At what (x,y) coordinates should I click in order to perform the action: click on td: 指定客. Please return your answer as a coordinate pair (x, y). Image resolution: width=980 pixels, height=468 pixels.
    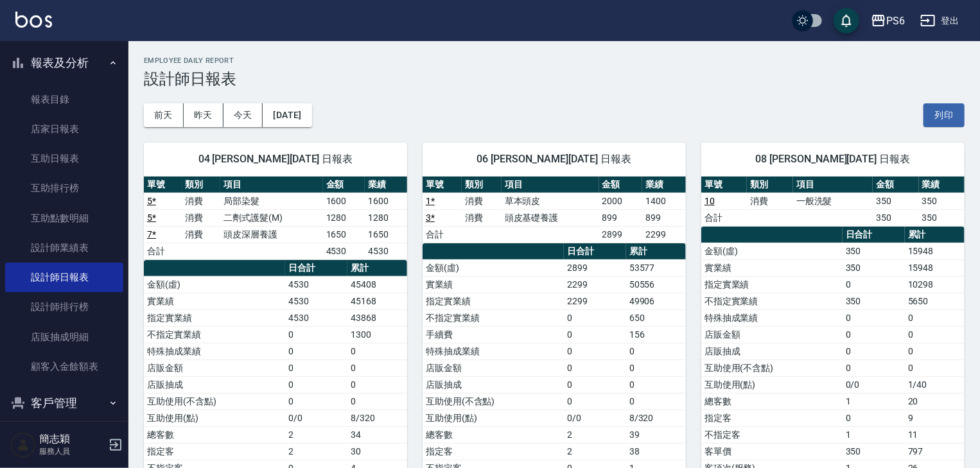
    Looking at the image, I should click on (771, 418).